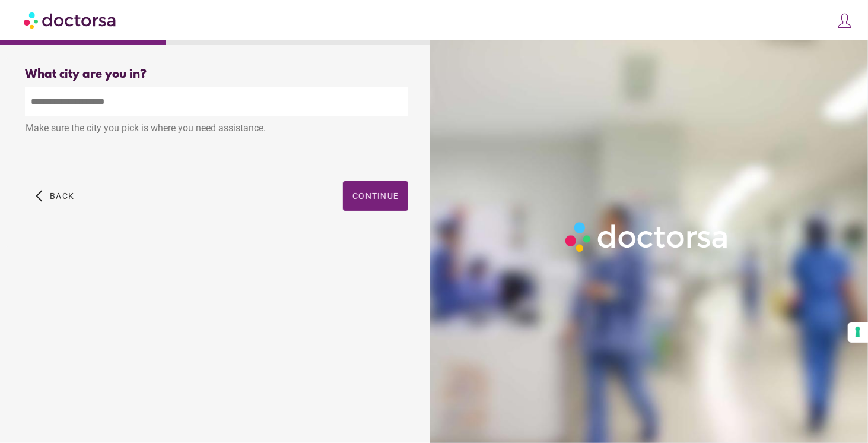  What do you see at coordinates (55, 196) in the screenshot?
I see `button: arrow_back_ios Back` at bounding box center [55, 196].